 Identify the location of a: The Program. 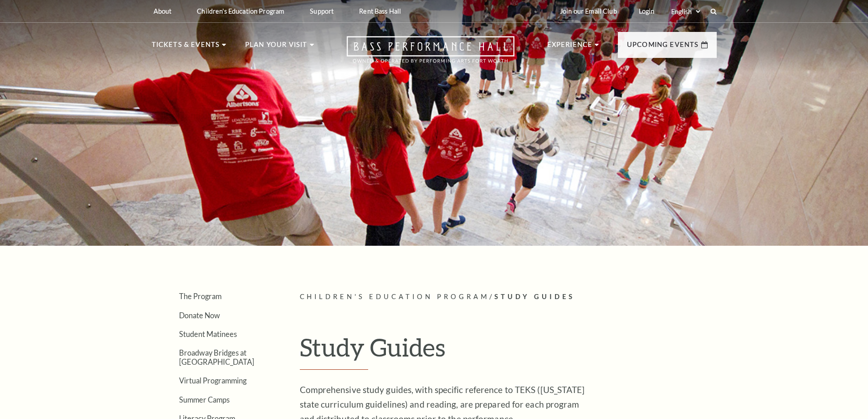
(200, 296).